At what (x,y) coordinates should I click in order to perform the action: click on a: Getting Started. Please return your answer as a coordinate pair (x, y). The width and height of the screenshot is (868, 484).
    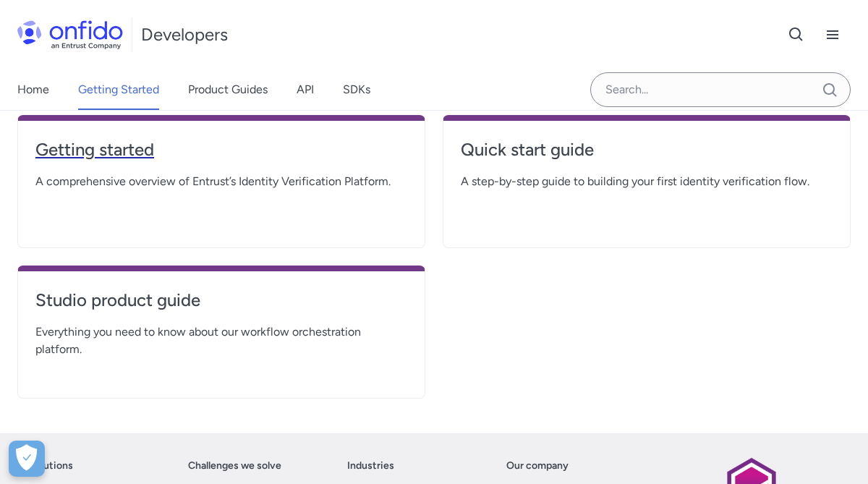
    Looking at the image, I should click on (119, 90).